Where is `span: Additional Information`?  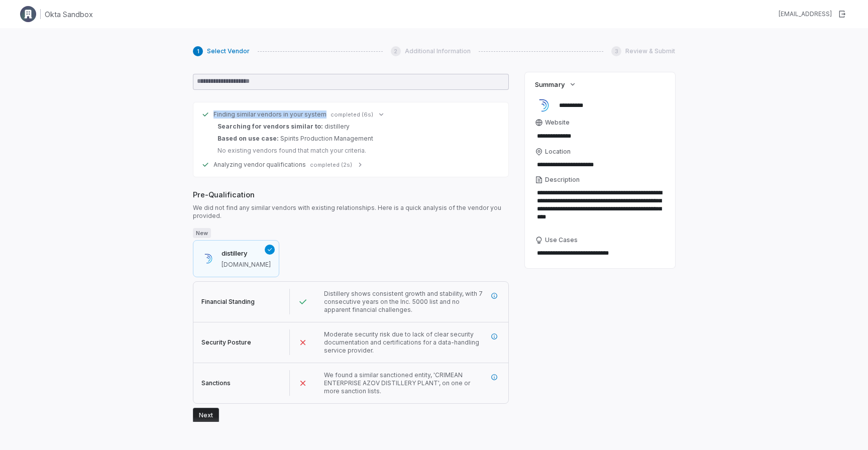 span: Additional Information is located at coordinates (437, 51).